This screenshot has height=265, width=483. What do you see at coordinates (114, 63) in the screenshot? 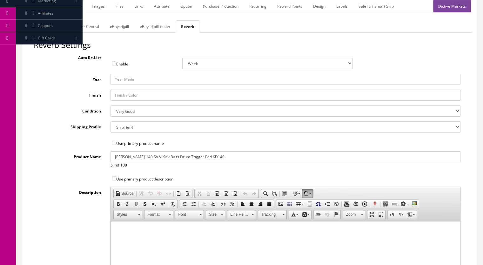
I see `input: Enable` at bounding box center [114, 63].